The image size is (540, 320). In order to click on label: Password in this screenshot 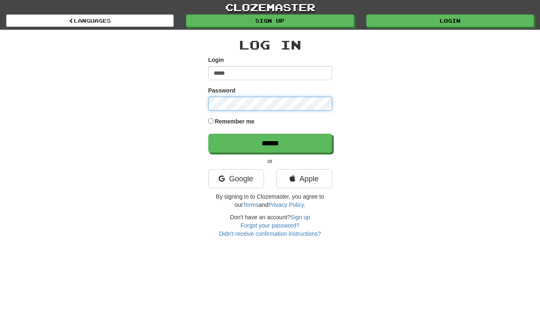, I will do `click(222, 90)`.